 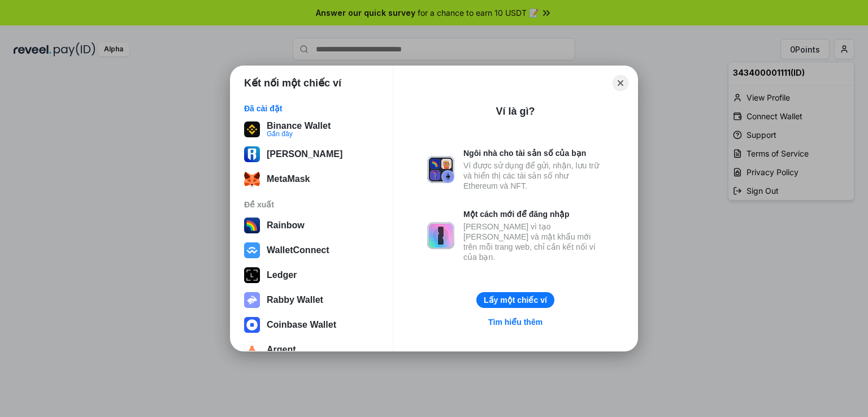 What do you see at coordinates (311, 325) in the screenshot?
I see `button: Coinbase Wallet` at bounding box center [311, 325].